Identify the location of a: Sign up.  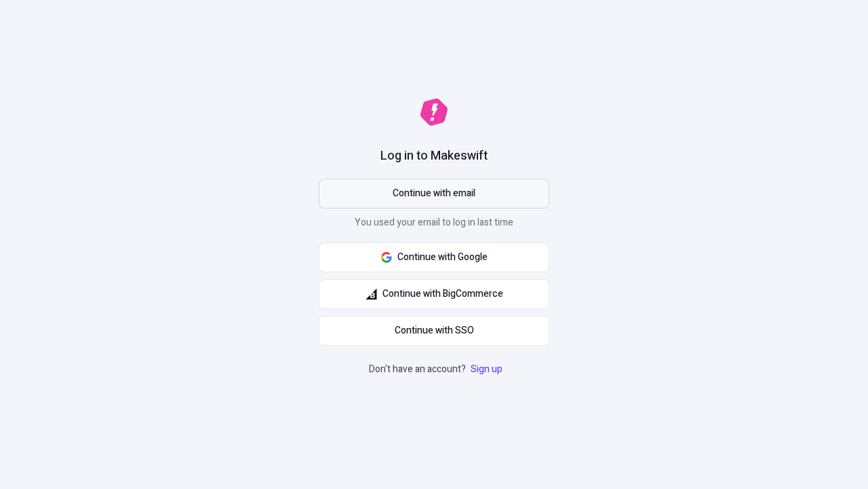
(486, 368).